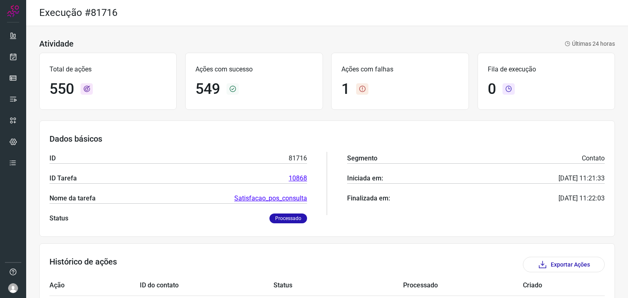 This screenshot has width=628, height=298. I want to click on h3: Atividade, so click(56, 44).